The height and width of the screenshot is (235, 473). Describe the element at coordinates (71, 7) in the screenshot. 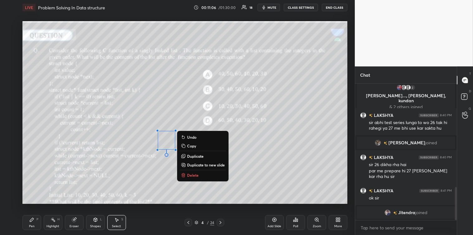

I see `h4: Problem Solving In Data structure` at that location.